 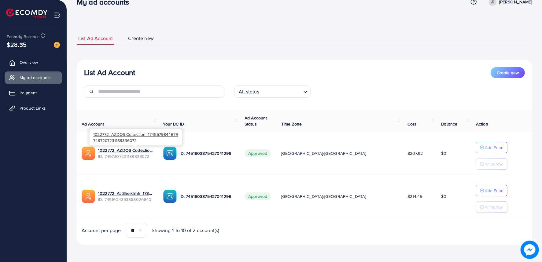 What do you see at coordinates (29, 62) in the screenshot?
I see `span: Overview` at bounding box center [29, 62].